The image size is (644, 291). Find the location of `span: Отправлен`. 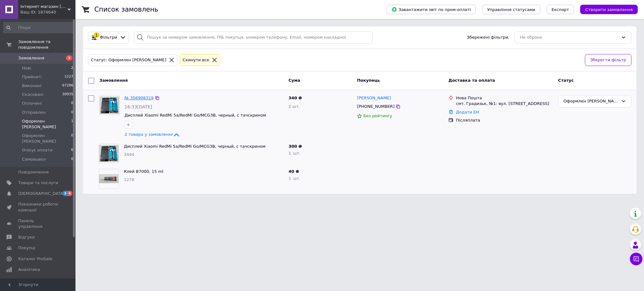

span: Отправлен is located at coordinates (34, 112).